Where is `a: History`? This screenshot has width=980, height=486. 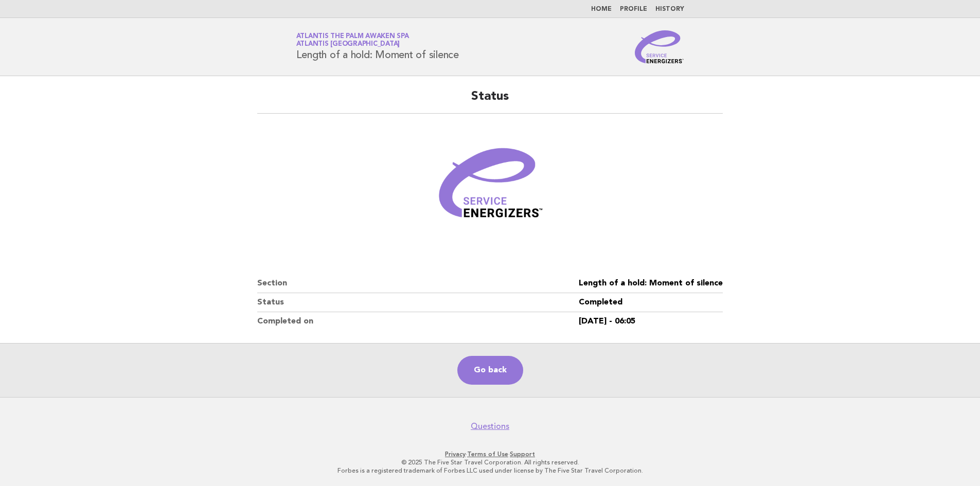 a: History is located at coordinates (670, 9).